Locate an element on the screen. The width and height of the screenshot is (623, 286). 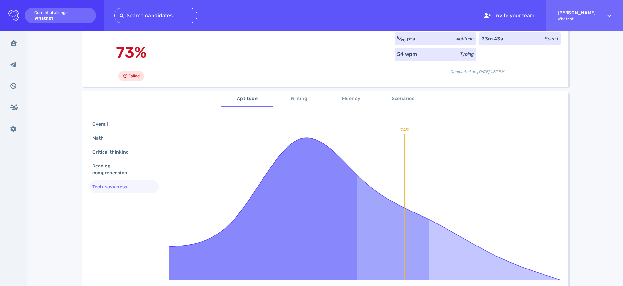
div: Overall is located at coordinates (103, 124).